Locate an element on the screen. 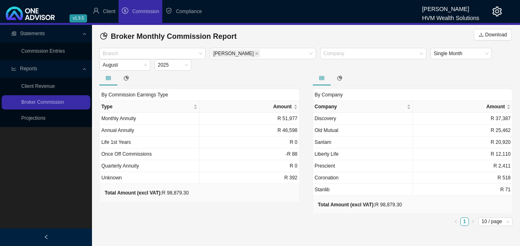 The height and width of the screenshot is (246, 520). div: By Company is located at coordinates (413, 94).